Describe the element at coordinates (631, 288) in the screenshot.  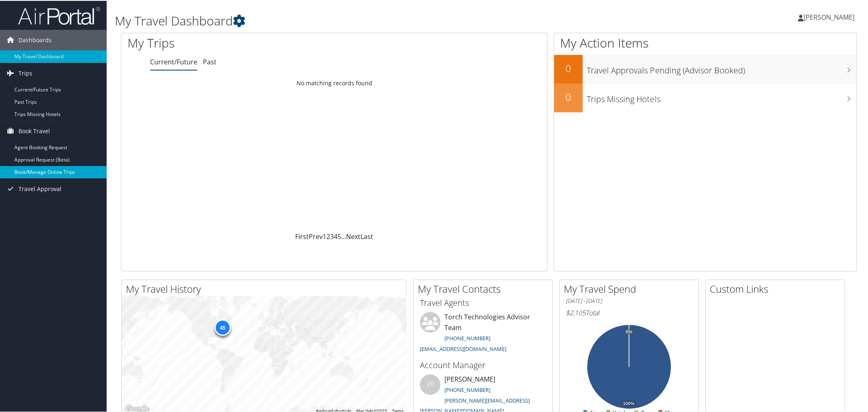
I see `h2: My Travel Spend` at that location.